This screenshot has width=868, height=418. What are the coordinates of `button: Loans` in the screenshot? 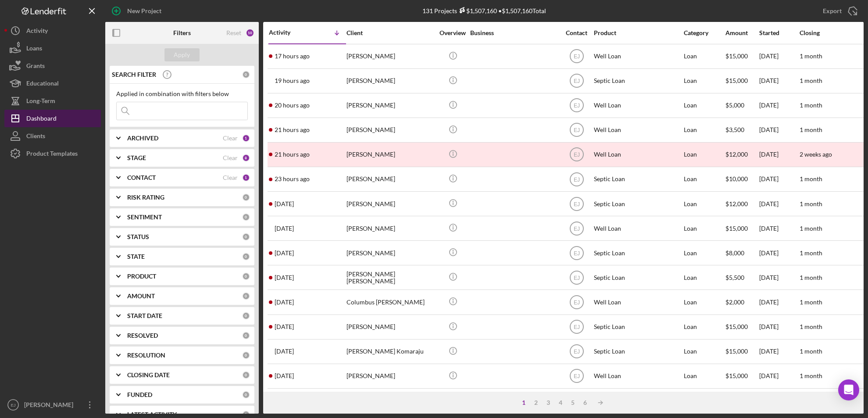 It's located at (53, 48).